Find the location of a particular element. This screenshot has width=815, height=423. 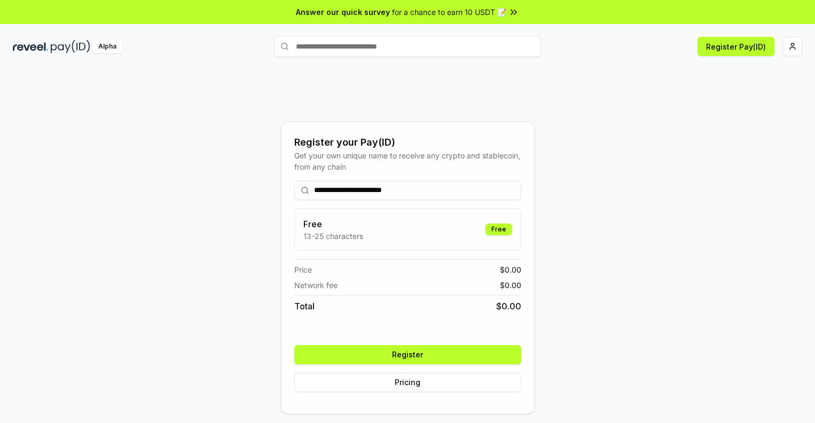

div: Free is located at coordinates (499, 230).